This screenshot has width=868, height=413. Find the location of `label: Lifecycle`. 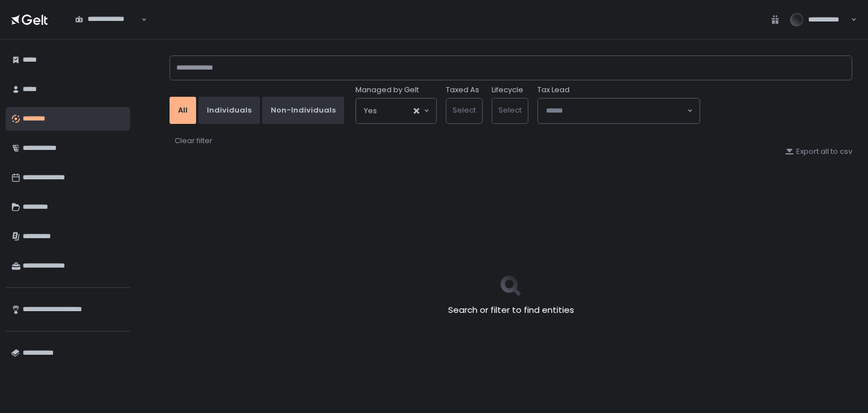

label: Lifecycle is located at coordinates (508, 90).